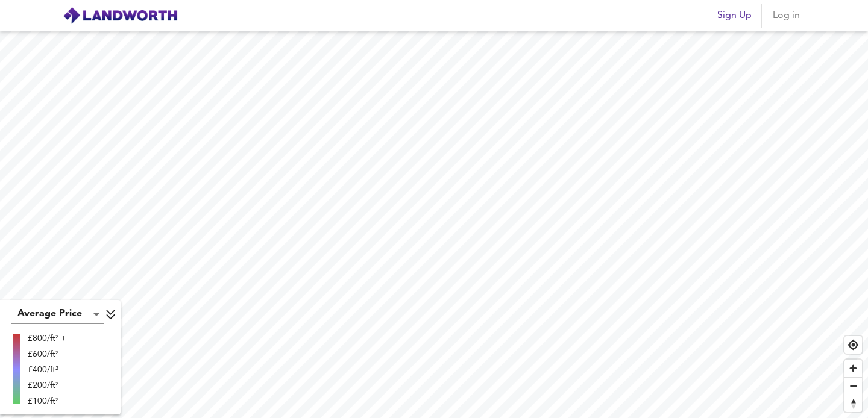  Describe the element at coordinates (734, 16) in the screenshot. I see `button: Sign Up` at that location.